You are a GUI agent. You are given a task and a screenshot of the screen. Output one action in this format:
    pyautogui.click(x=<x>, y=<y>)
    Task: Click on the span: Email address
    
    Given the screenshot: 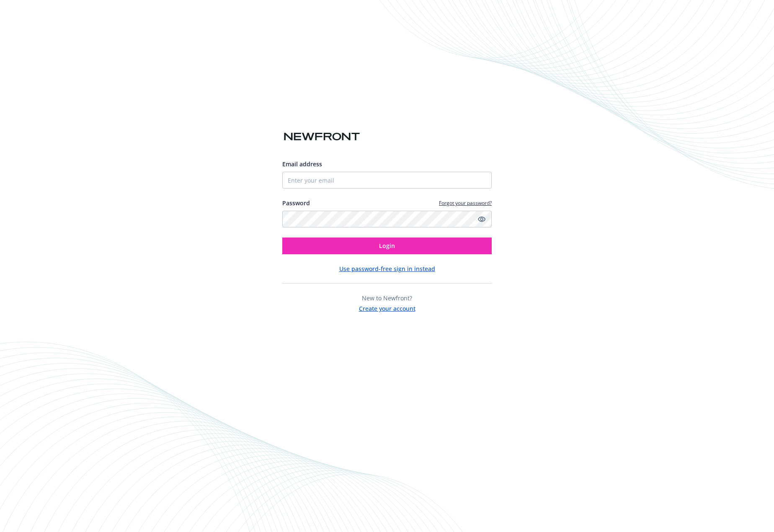 What is the action you would take?
    pyautogui.click(x=302, y=163)
    